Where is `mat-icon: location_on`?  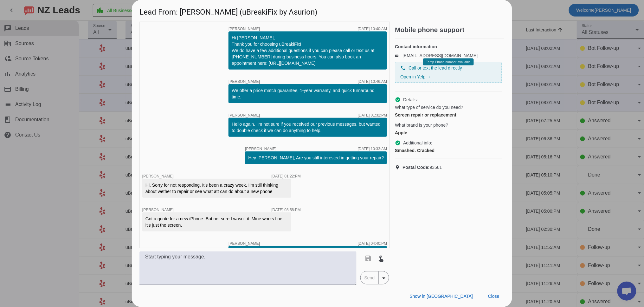 mat-icon: location_on is located at coordinates (399, 167).